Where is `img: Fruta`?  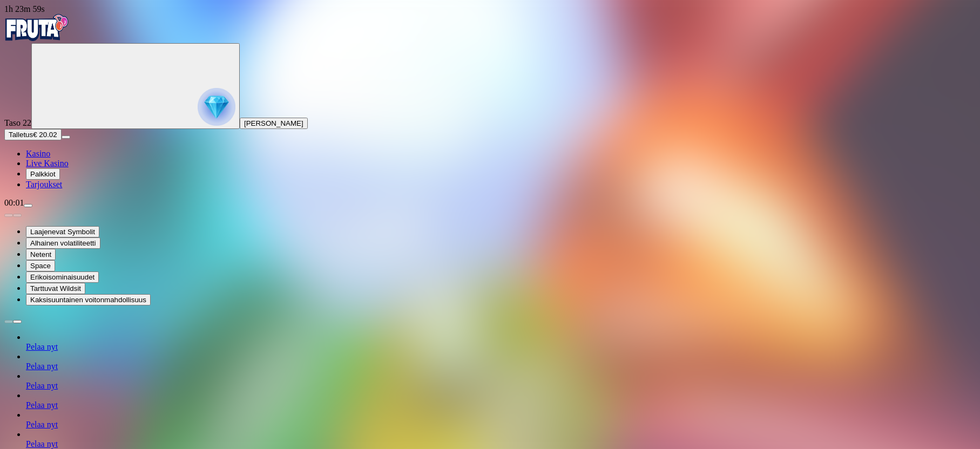 img: Fruta is located at coordinates (37, 28).